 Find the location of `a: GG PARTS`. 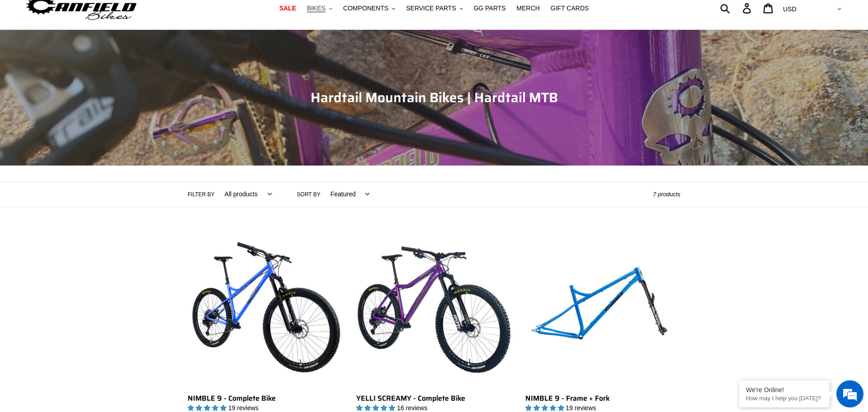

a: GG PARTS is located at coordinates (489, 8).